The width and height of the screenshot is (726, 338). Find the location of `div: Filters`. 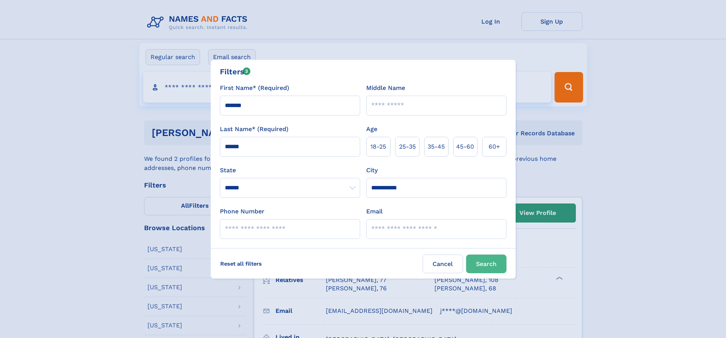

div: Filters is located at coordinates (235, 72).